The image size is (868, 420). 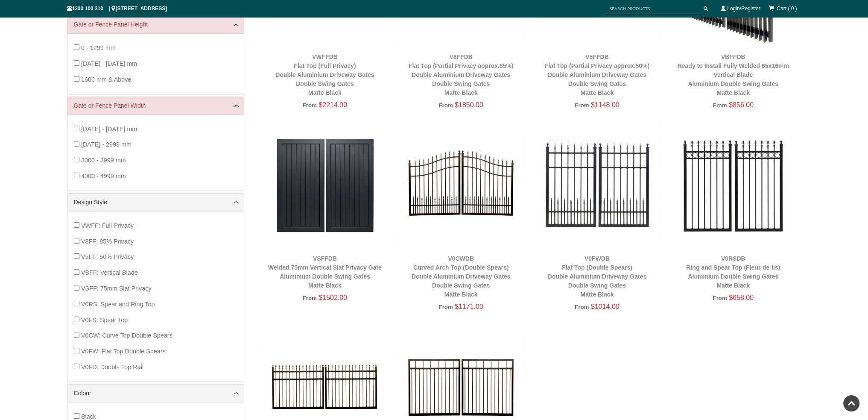 What do you see at coordinates (469, 105) in the screenshot?
I see `span: $1850.00` at bounding box center [469, 105].